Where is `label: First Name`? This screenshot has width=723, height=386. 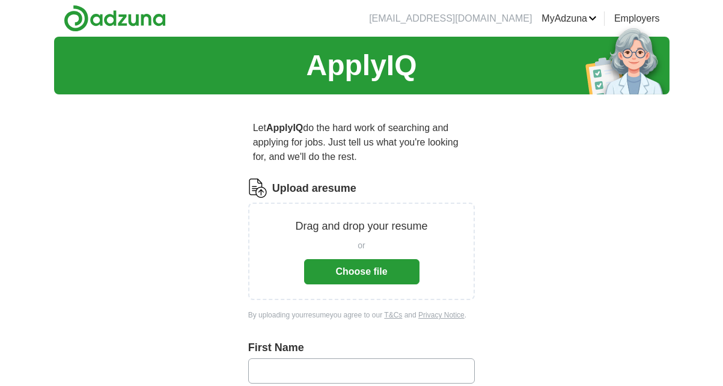
label: First Name is located at coordinates (362, 347).